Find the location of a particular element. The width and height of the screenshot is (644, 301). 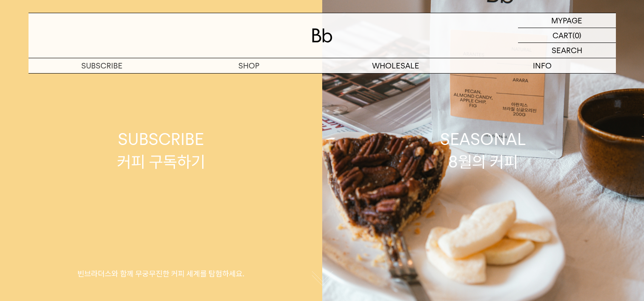

p: WHOLESALE is located at coordinates (395, 66).